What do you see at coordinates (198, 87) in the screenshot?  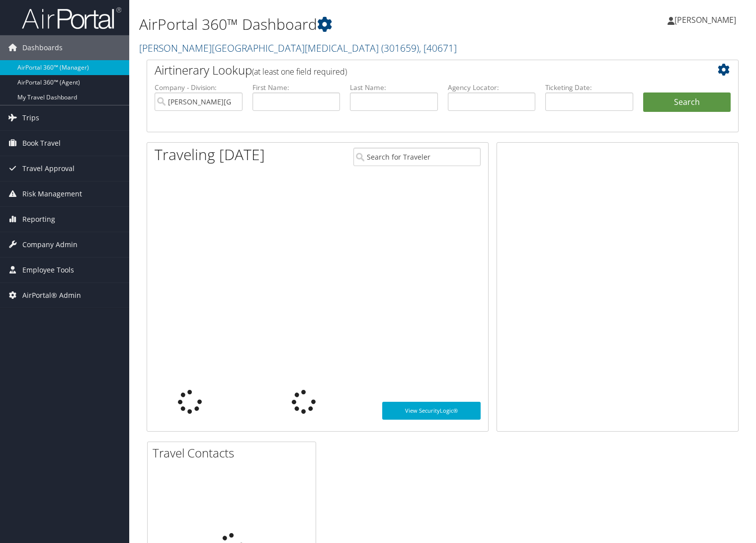 I see `label: Company - Division:` at bounding box center [198, 87].